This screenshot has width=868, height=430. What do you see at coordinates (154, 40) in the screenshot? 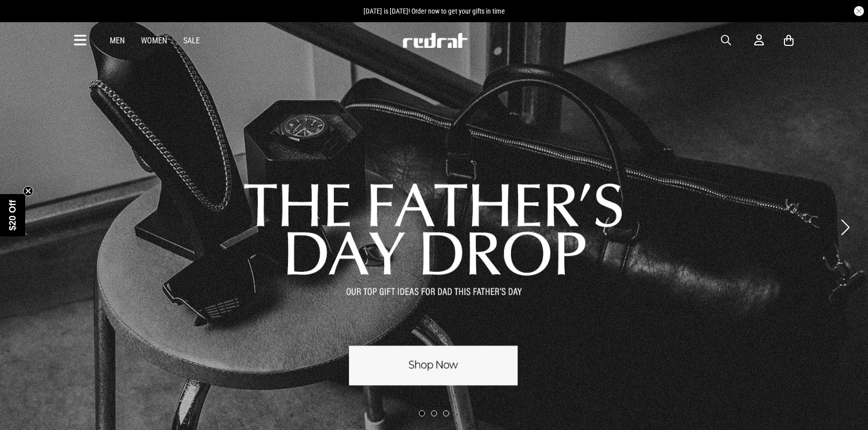
I see `a: Women` at bounding box center [154, 40].